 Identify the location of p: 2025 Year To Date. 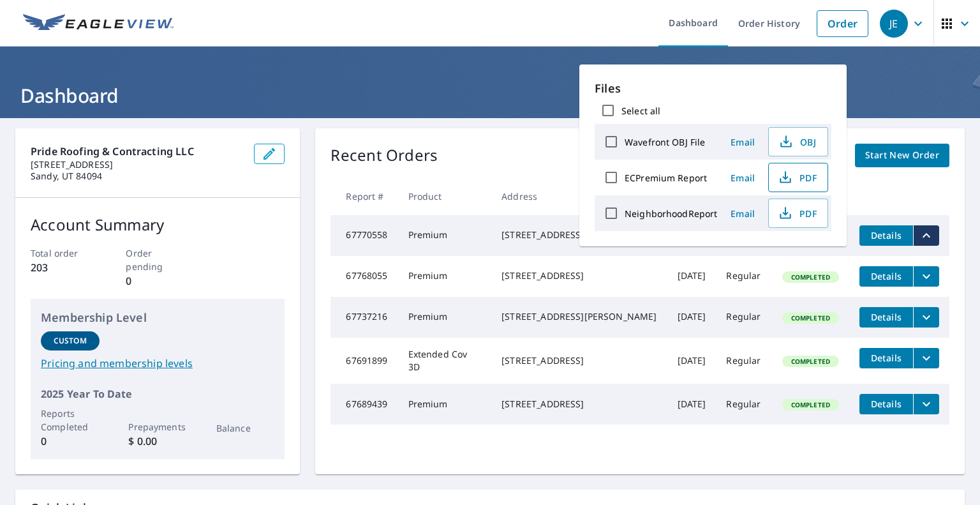
(158, 394).